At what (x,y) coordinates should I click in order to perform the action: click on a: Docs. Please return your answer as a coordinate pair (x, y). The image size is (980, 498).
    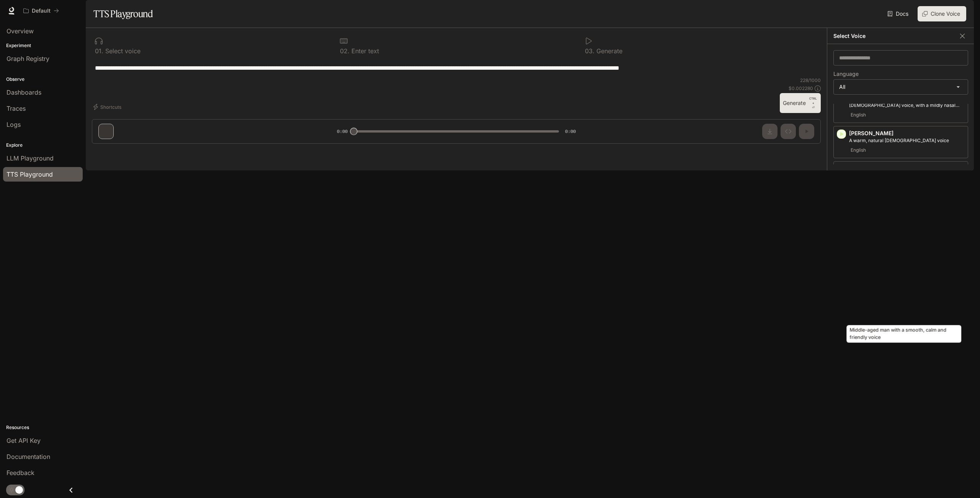
    Looking at the image, I should click on (898, 14).